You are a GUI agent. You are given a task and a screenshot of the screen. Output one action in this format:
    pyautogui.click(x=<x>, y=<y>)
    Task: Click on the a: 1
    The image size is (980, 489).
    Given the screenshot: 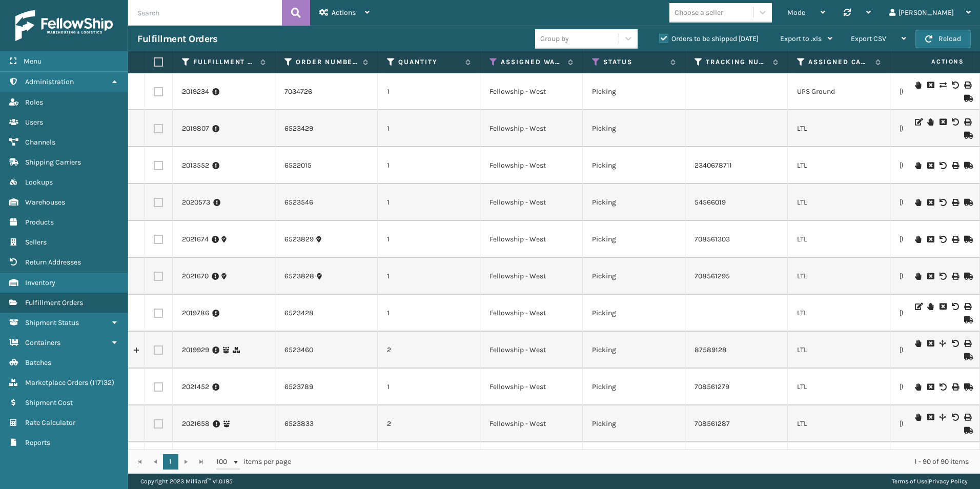 What is the action you would take?
    pyautogui.click(x=171, y=463)
    